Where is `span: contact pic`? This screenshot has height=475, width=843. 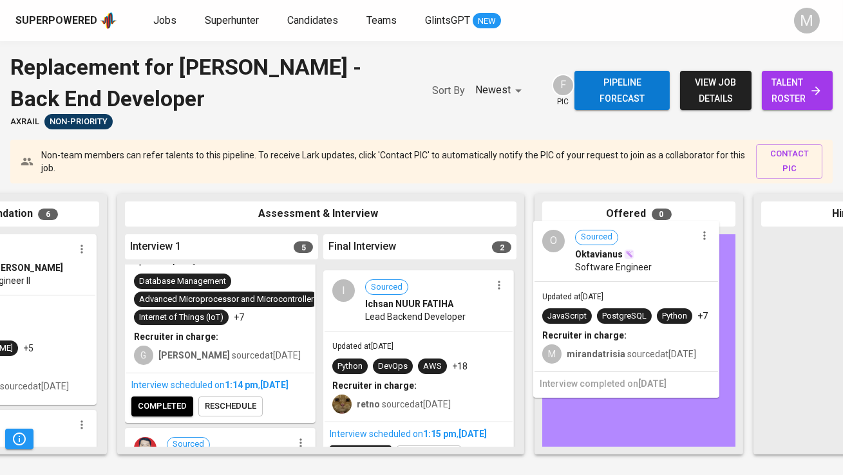 span: contact pic is located at coordinates (789, 162).